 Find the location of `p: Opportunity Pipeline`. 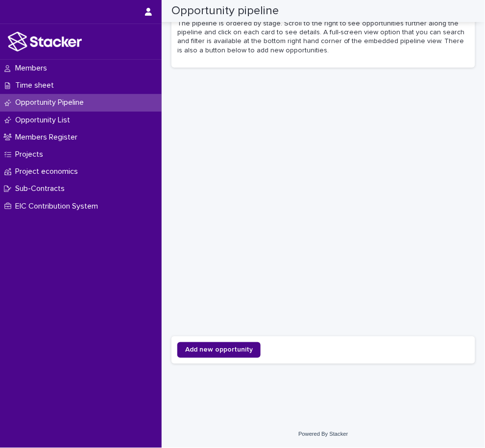

p: Opportunity Pipeline is located at coordinates (51, 102).